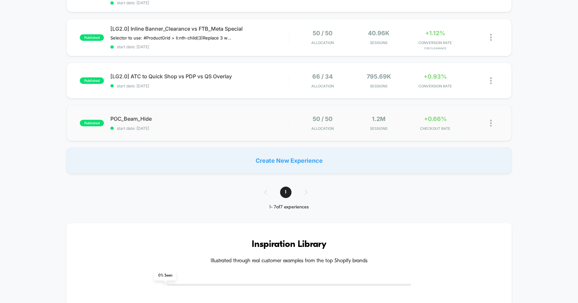  What do you see at coordinates (322, 76) in the screenshot?
I see `span: 66 / 34` at bounding box center [322, 76].